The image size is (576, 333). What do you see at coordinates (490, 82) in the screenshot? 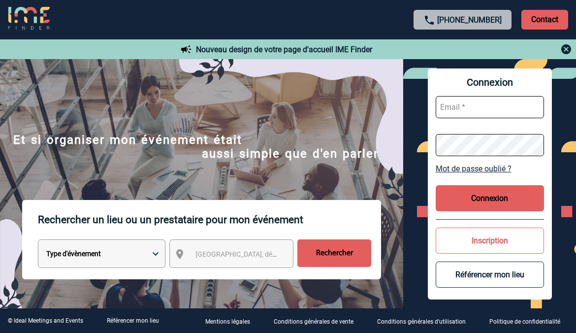
I see `span: Connexion` at bounding box center [490, 82].